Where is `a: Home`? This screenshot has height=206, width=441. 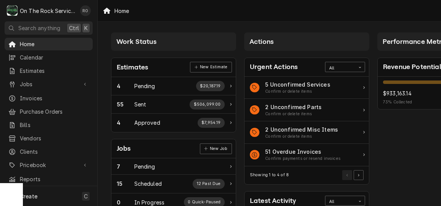 a: Home is located at coordinates (48, 44).